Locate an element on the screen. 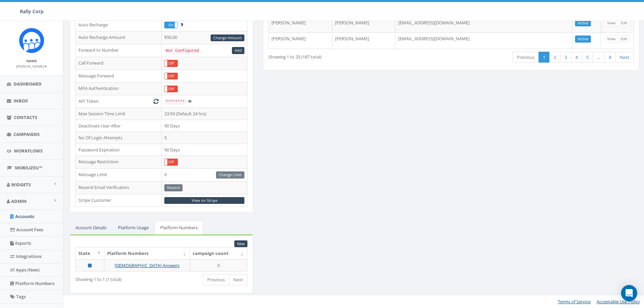 The width and height of the screenshot is (644, 308). a: Account Details is located at coordinates (91, 228).